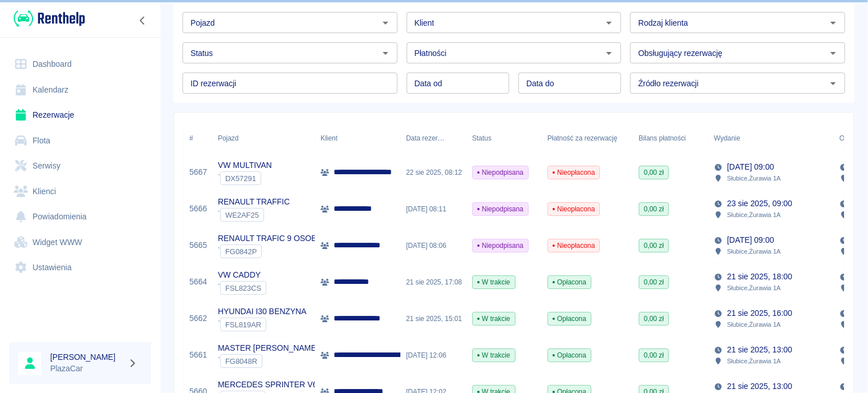  I want to click on span: WE2AF25, so click(242, 215).